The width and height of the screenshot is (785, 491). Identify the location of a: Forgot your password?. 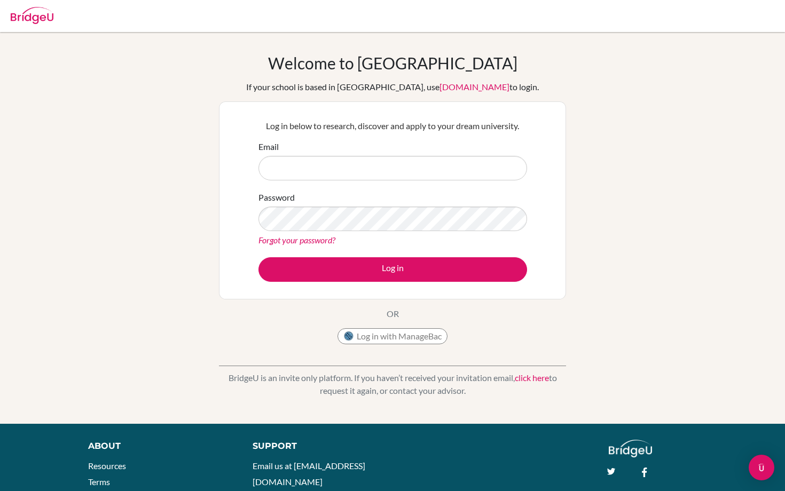
(297, 240).